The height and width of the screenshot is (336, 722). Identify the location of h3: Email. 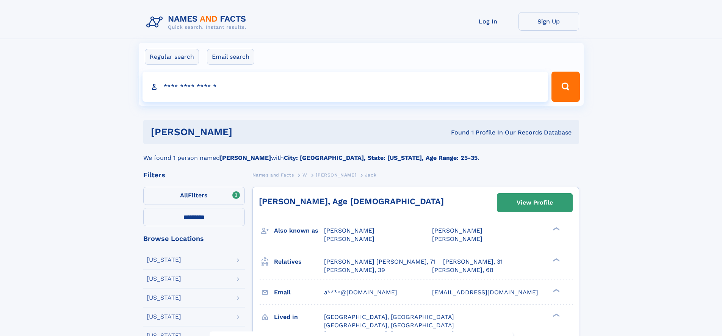
(299, 293).